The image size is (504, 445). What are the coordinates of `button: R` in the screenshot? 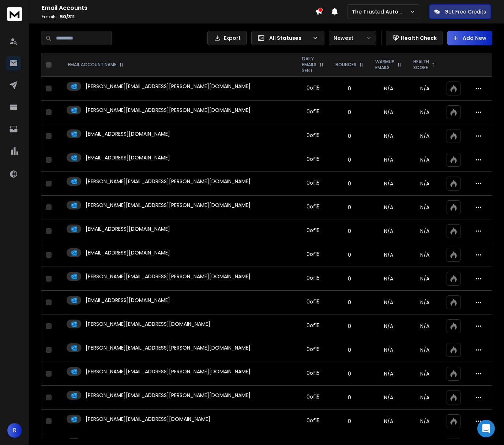 It's located at (14, 430).